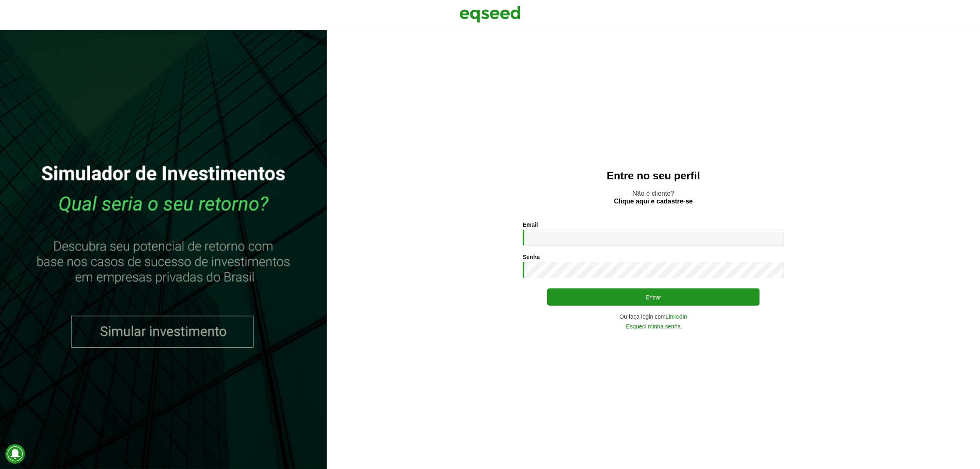  Describe the element at coordinates (654, 175) in the screenshot. I see `h2: Entre no seu perfil` at that location.